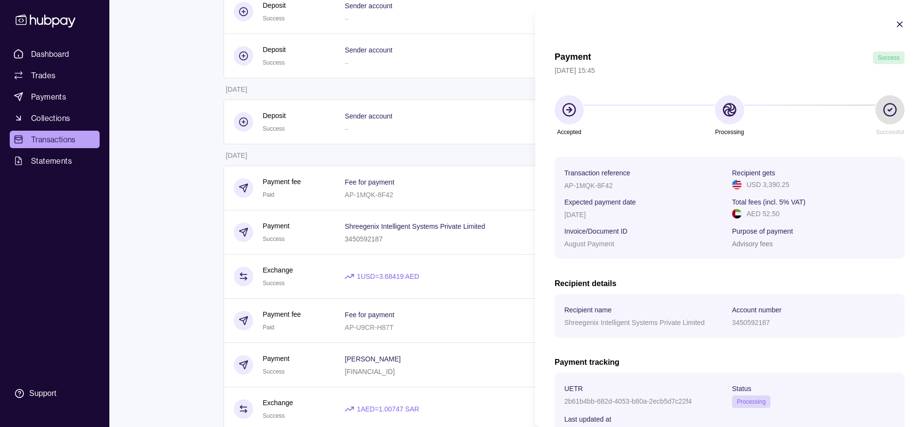 Image resolution: width=924 pixels, height=427 pixels. What do you see at coordinates (890, 132) in the screenshot?
I see `p: Successful` at bounding box center [890, 132].